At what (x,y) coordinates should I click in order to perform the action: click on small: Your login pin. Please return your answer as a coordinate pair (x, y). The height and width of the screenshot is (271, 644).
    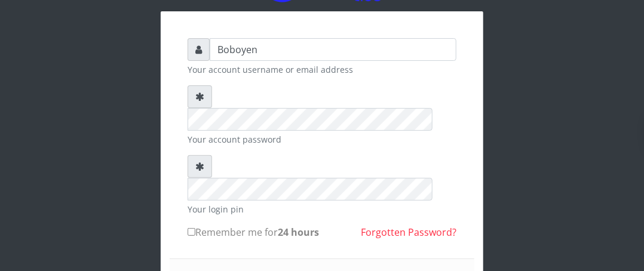
    Looking at the image, I should click on (322, 209).